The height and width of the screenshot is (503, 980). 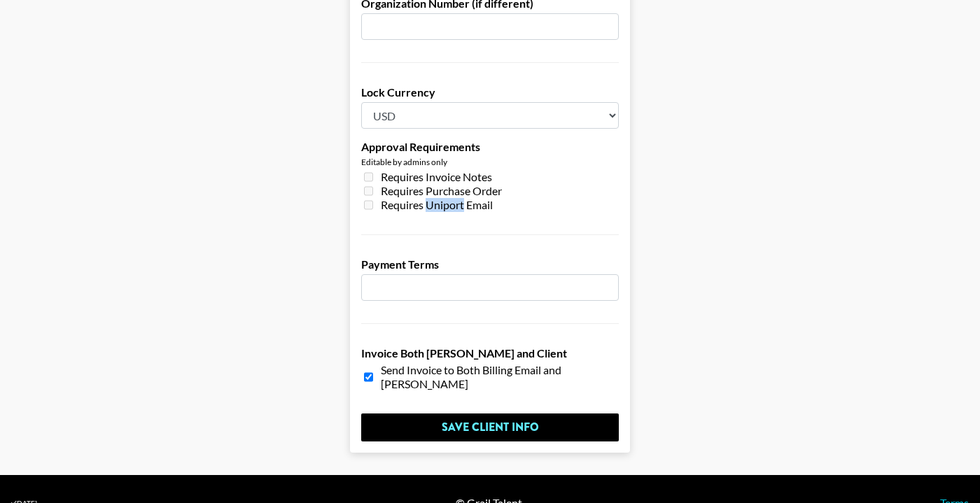 I want to click on span: Requires Invoice Notes, so click(x=436, y=177).